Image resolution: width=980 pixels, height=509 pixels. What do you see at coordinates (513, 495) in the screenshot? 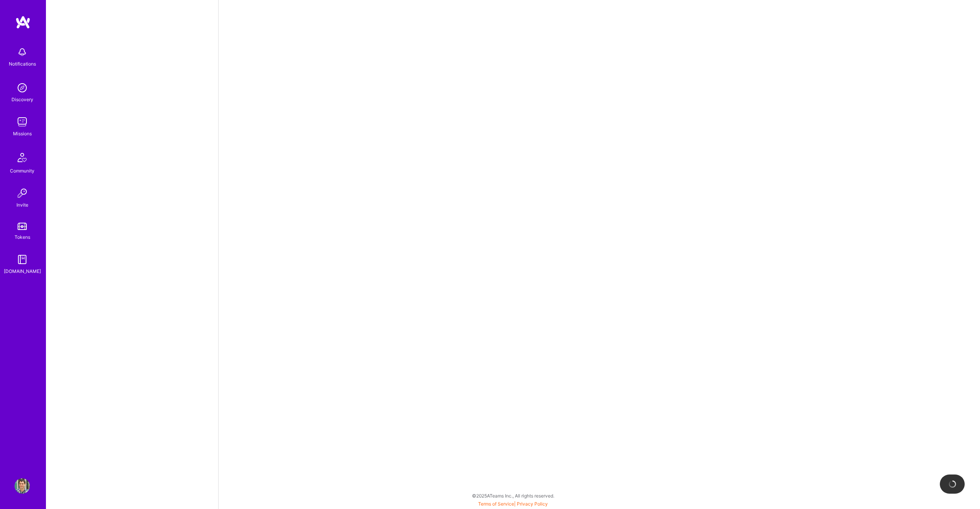
I see `div: © 2025 ATeams Inc., All rights reserved.` at bounding box center [513, 495].